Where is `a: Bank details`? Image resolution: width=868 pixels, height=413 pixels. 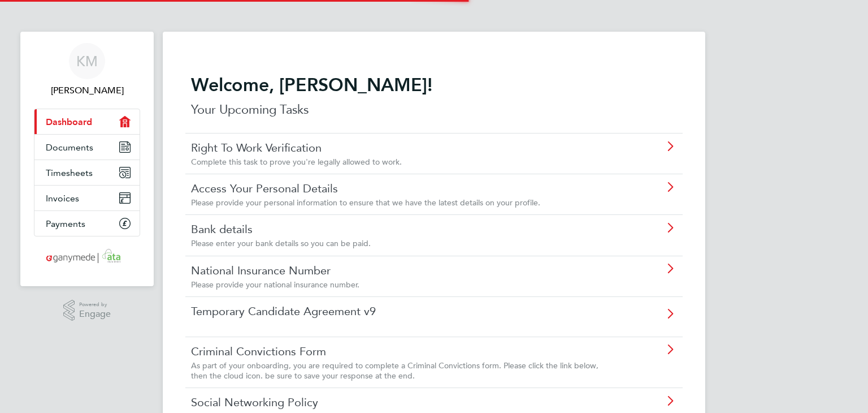
a: Bank details is located at coordinates (402, 229).